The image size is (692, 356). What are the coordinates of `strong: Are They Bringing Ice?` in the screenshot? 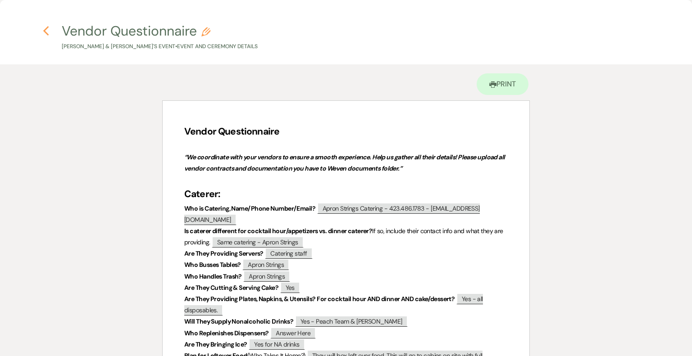 It's located at (216, 344).